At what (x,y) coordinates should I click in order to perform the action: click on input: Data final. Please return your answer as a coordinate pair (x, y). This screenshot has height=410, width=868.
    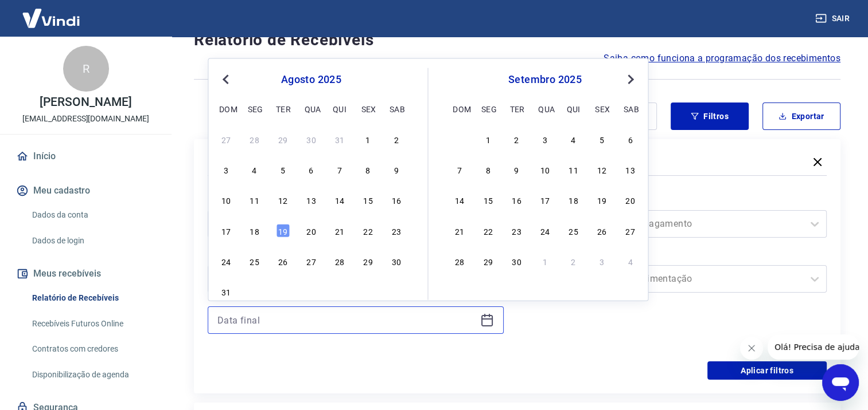
    Looking at the image, I should click on (347, 320).